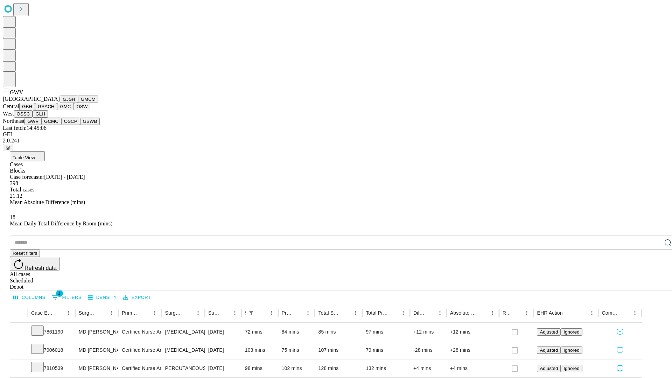 This screenshot has height=378, width=672. What do you see at coordinates (27, 177) in the screenshot?
I see `span: Case forecaster` at bounding box center [27, 177].